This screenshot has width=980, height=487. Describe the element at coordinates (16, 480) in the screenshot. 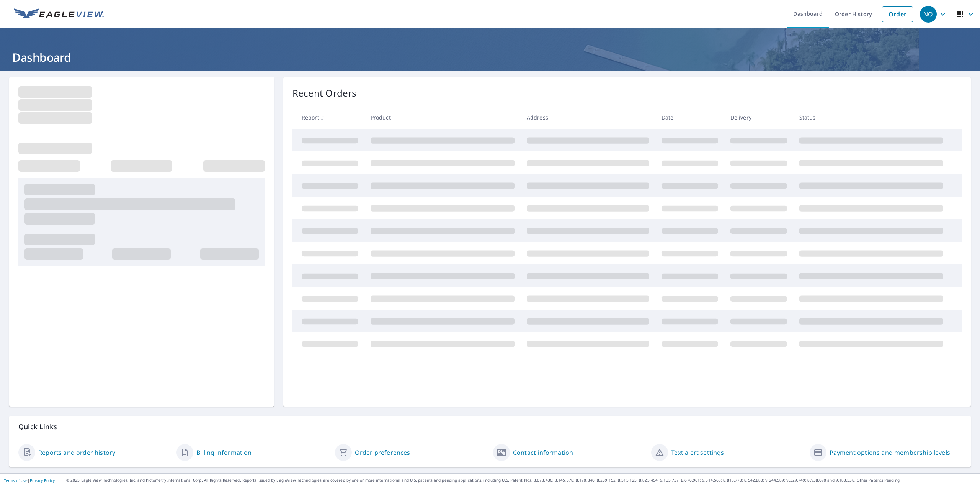

I see `a: Terms of Use` at that location.